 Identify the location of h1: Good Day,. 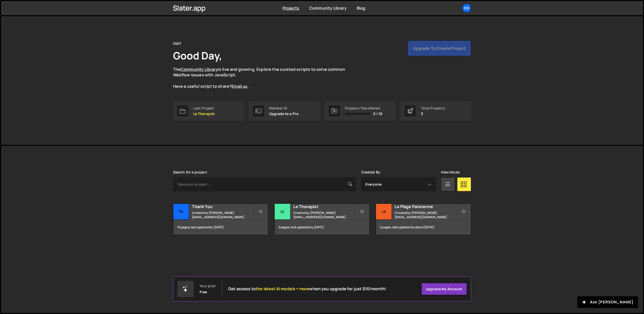
(197, 55).